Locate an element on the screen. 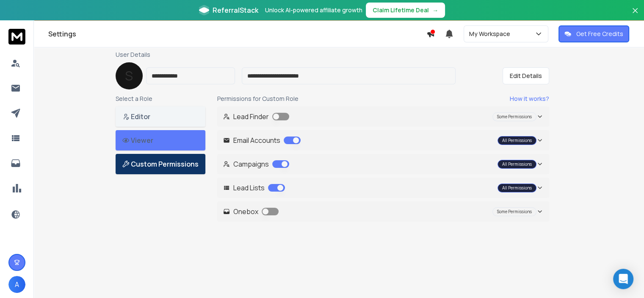 Image resolution: width=644 pixels, height=298 pixels. div: Open Intercom Messenger is located at coordinates (623, 278).